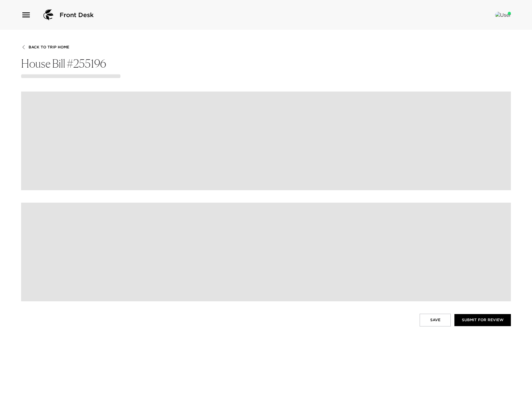 Image resolution: width=532 pixels, height=409 pixels. Describe the element at coordinates (266, 64) in the screenshot. I see `h4: House Bill #255196` at that location.